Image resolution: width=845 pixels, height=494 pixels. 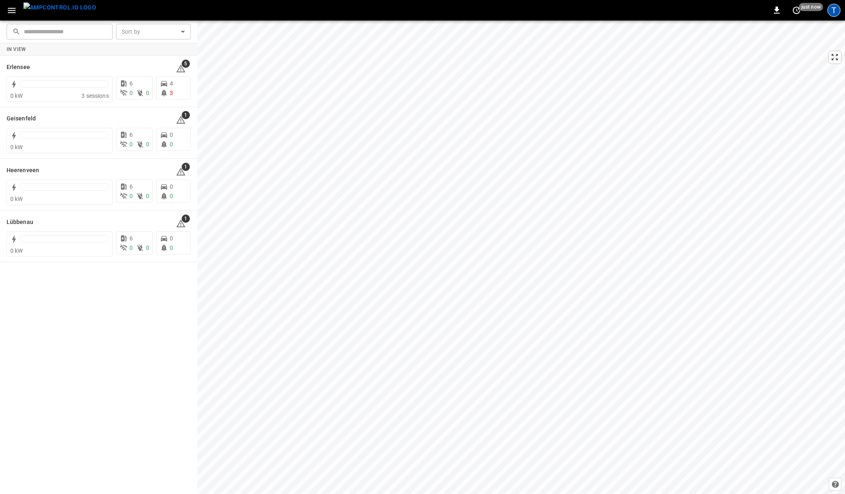 What do you see at coordinates (797, 10) in the screenshot?
I see `button: set refresh interval` at bounding box center [797, 10].